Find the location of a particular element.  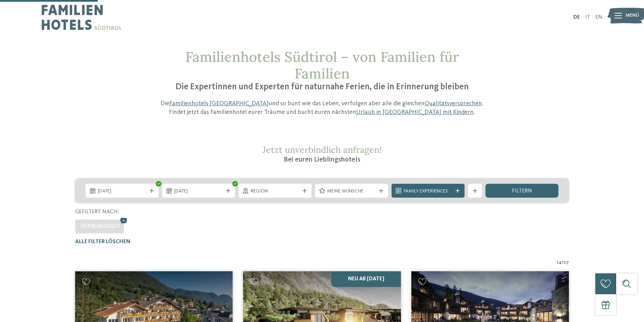

span: Familienhotels Südtirol – von Familien für Familien is located at coordinates (322, 65).